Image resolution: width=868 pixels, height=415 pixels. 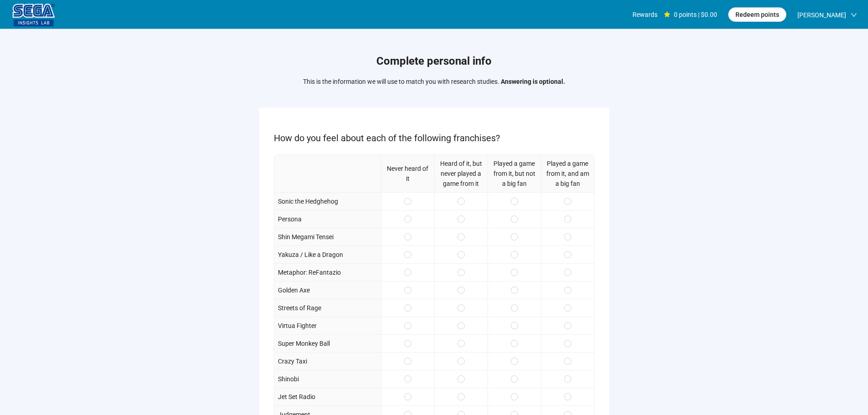 I want to click on p: Shin Megami Tensei, so click(x=305, y=237).